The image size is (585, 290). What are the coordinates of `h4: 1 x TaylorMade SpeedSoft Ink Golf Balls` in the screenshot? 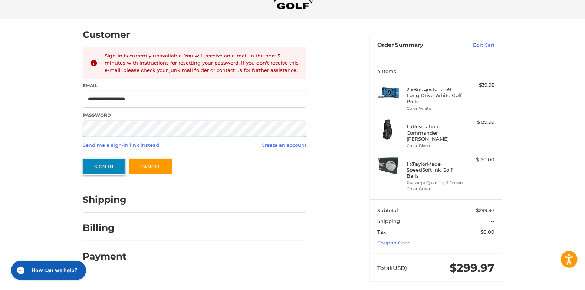 It's located at (435, 170).